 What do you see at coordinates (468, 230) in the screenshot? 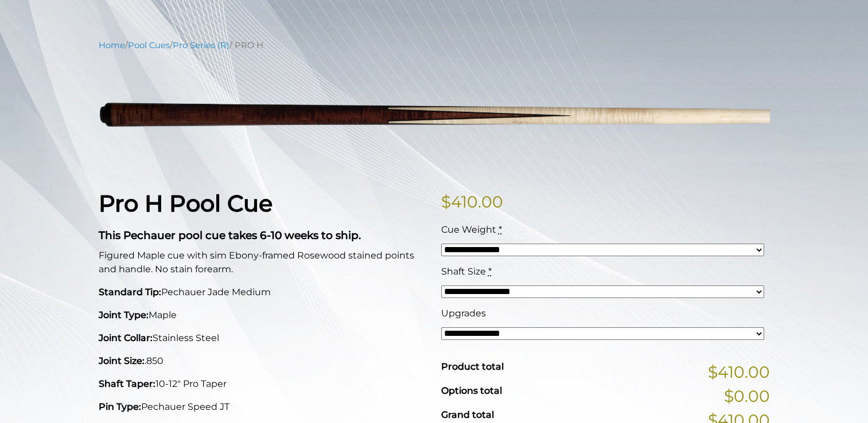
I see `span: Cue Weight` at bounding box center [468, 230].